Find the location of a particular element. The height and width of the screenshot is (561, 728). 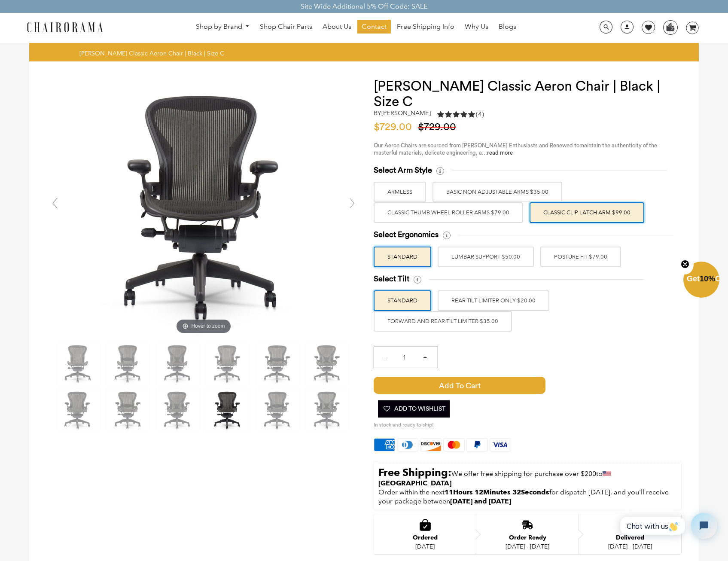

div: Ordered is located at coordinates (425, 537).